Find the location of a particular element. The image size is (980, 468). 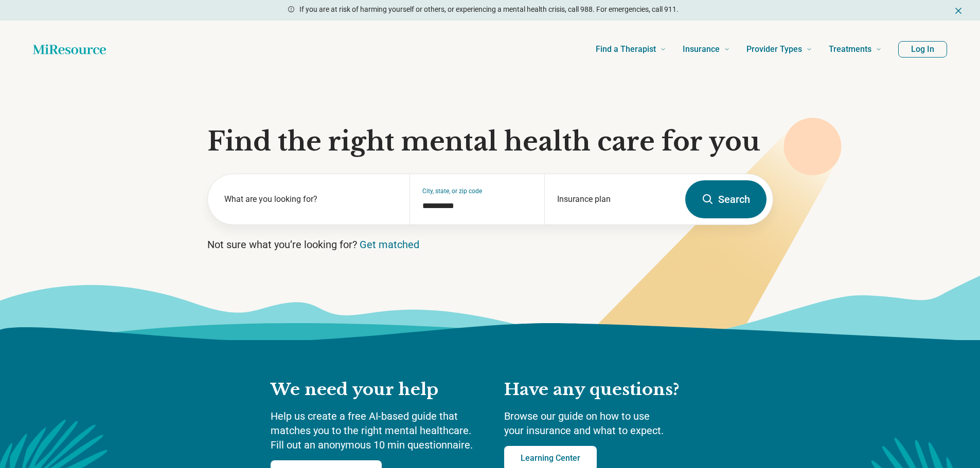

button: Log In is located at coordinates (922, 50).